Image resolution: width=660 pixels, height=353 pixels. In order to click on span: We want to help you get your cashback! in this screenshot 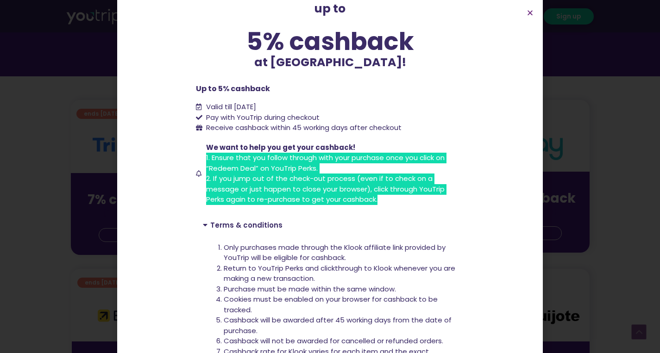, I will do `click(281, 147)`.